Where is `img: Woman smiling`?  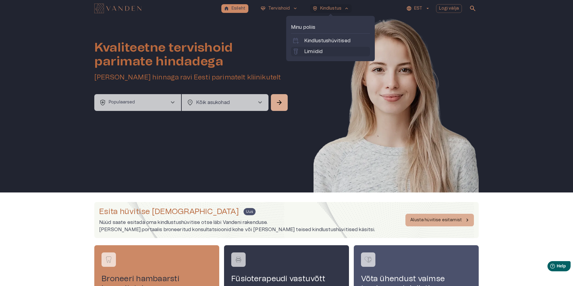
img: Woman smiling is located at coordinates (396, 114).